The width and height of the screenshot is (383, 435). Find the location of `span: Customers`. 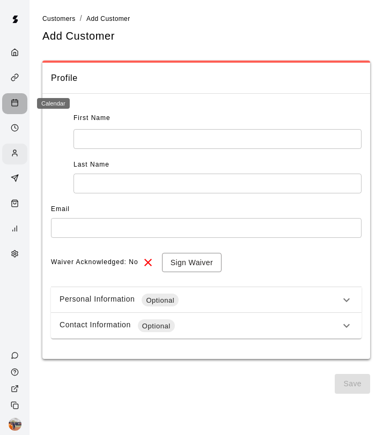

span: Customers is located at coordinates (59, 19).